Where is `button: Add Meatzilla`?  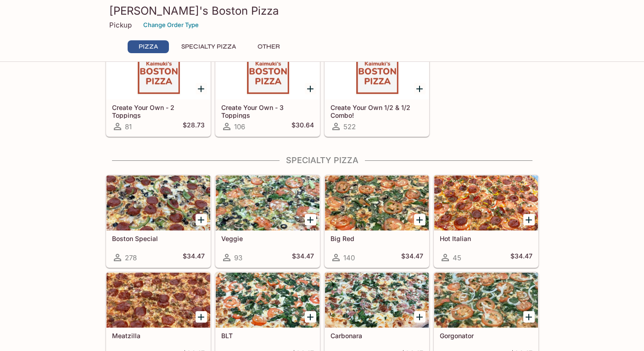
button: Add Meatzilla is located at coordinates (201, 317).